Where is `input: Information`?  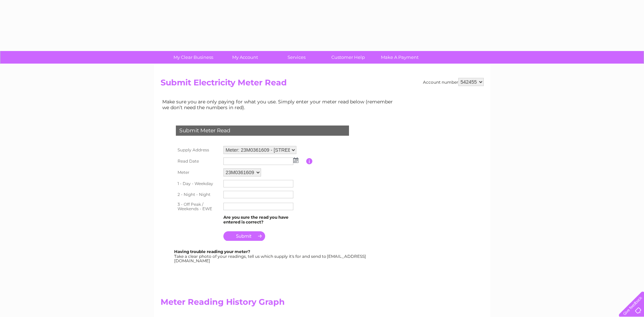 input: Information is located at coordinates (309, 161).